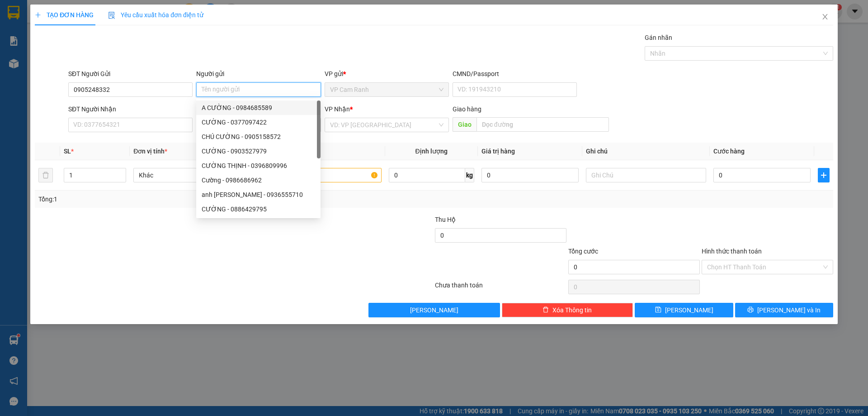 This screenshot has height=416, width=868. What do you see at coordinates (258, 107) in the screenshot?
I see `div: A CƯỜNG - 0984685589` at bounding box center [258, 107].